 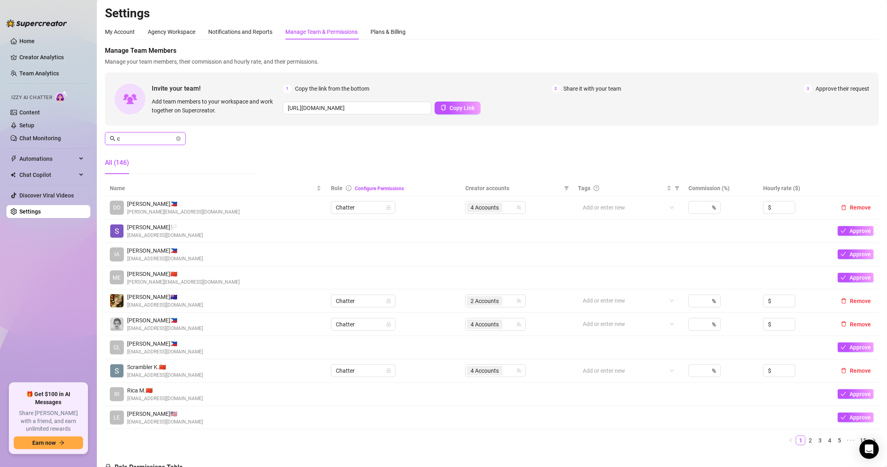 I want to click on img: Audrey Elaine, so click(x=117, y=324).